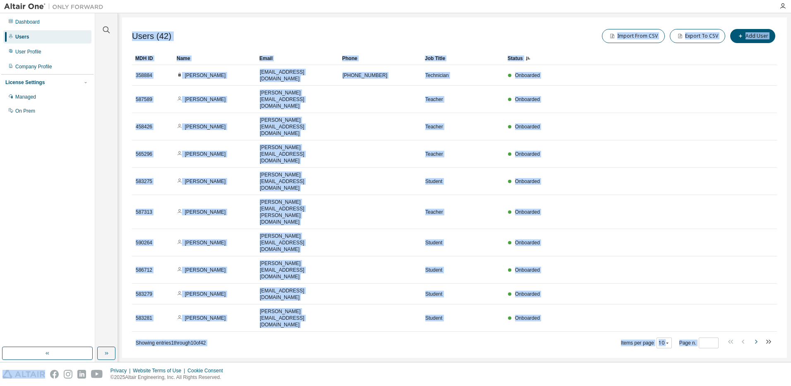 Image resolution: width=791 pixels, height=386 pixels. Describe the element at coordinates (144, 127) in the screenshot. I see `span: 458426` at that location.